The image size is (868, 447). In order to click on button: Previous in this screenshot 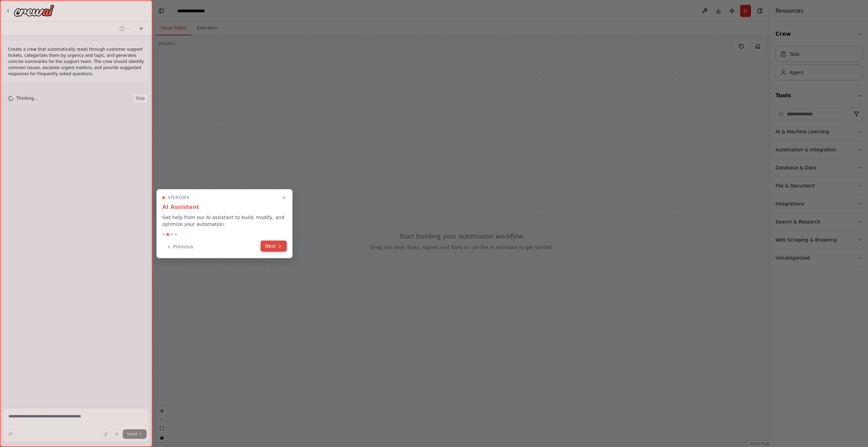, I will do `click(180, 247)`.